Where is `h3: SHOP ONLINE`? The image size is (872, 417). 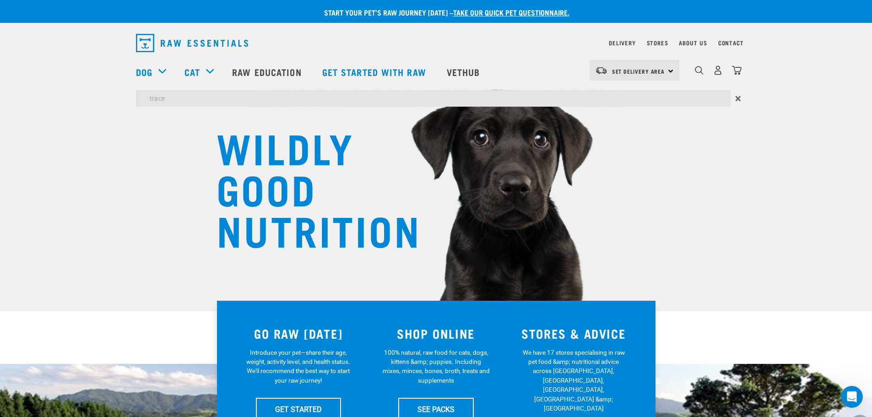
h3: SHOP ONLINE is located at coordinates (436, 333).